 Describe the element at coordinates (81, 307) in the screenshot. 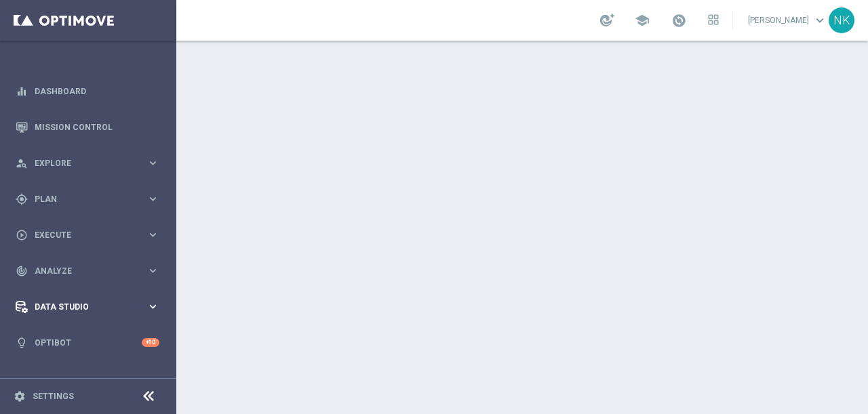

I see `div: Data Studio` at that location.